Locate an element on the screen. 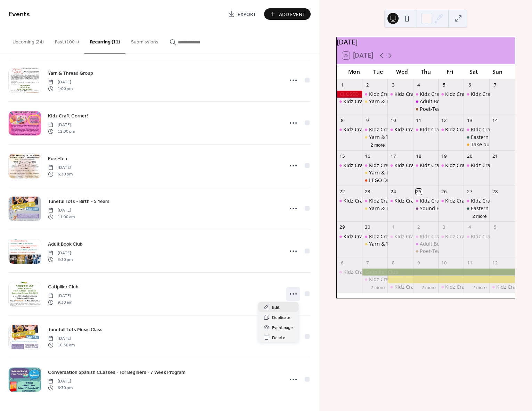  div: 23 is located at coordinates (368, 192).